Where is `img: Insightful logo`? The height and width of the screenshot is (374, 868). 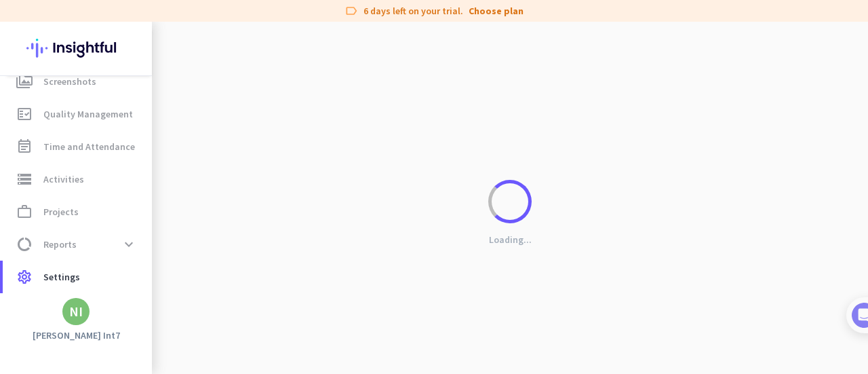 img: Insightful logo is located at coordinates (76, 48).